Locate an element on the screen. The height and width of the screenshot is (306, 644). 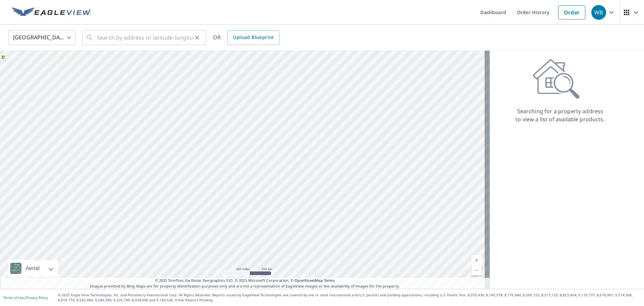
div: WB is located at coordinates (598, 12).